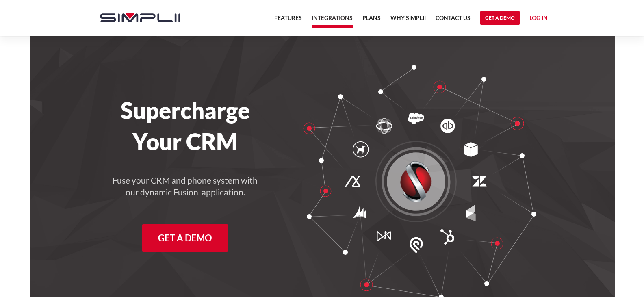  Describe the element at coordinates (453, 20) in the screenshot. I see `a: Contact US` at that location.